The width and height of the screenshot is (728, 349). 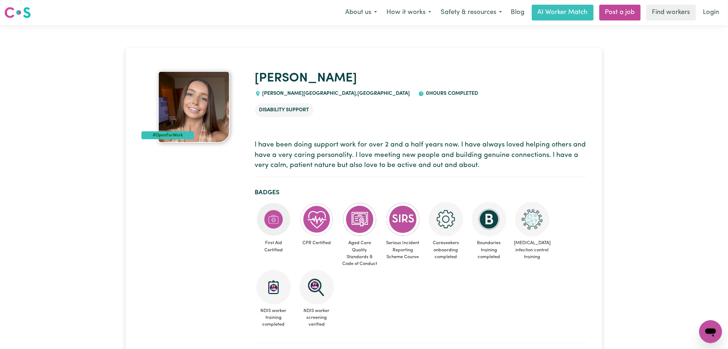 What do you see at coordinates (274, 287) in the screenshot?
I see `img: CS Academy: Introduction to NDIS Worker Training course completed` at bounding box center [274, 287].